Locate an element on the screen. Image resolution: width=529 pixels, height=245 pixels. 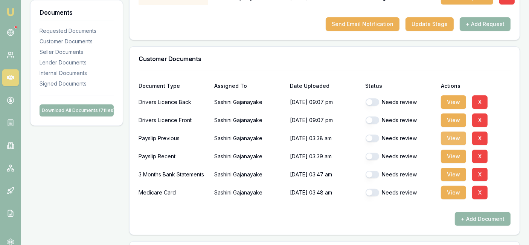
div: Customer Documents is located at coordinates (77, 41).